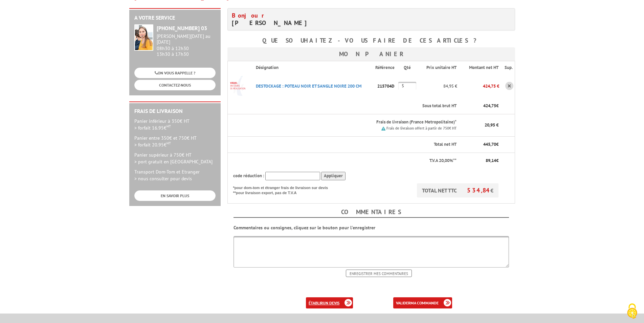  What do you see at coordinates (329, 303) in the screenshot?
I see `a: établirun devis` at bounding box center [329, 303].